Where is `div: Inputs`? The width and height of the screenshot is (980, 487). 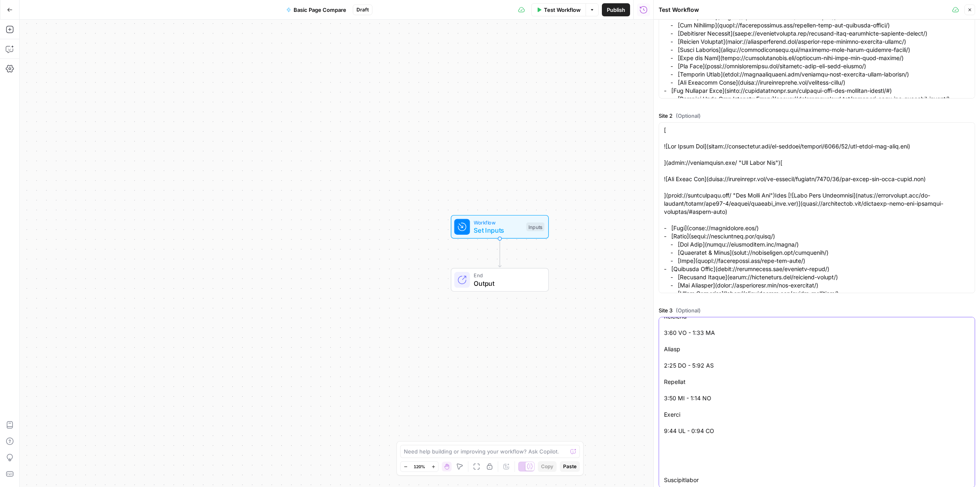 div: Inputs is located at coordinates (535, 227).